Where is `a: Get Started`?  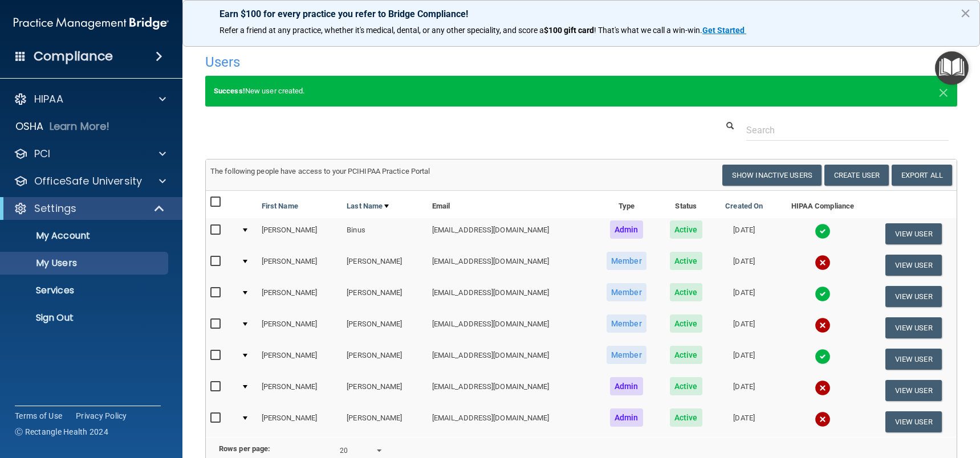
a: Get Started is located at coordinates (724, 30).